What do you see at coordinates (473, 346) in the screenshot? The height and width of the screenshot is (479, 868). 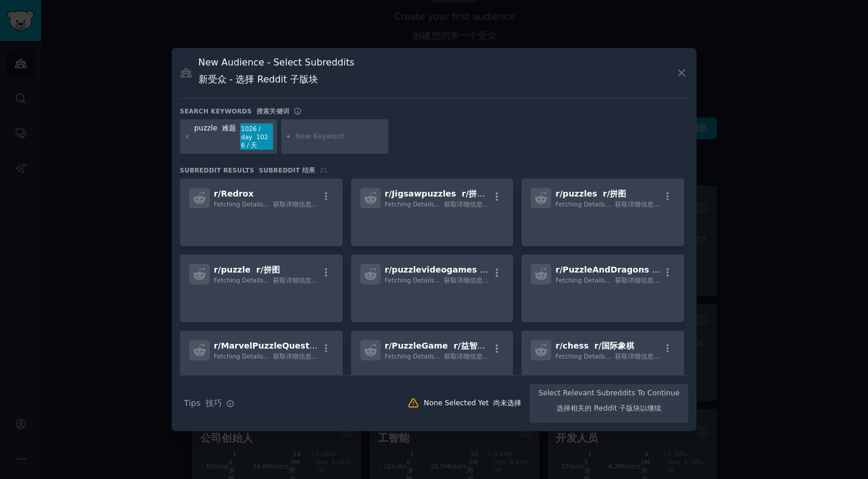 I see `font: r/益智游戏` at bounding box center [473, 346].